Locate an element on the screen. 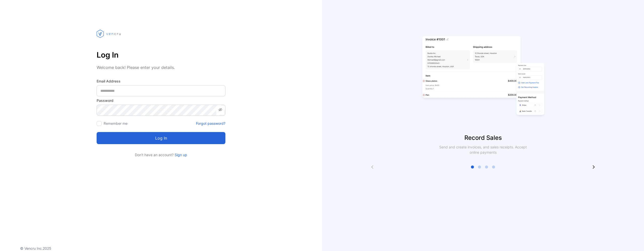  img: vencru logo is located at coordinates (109, 34).